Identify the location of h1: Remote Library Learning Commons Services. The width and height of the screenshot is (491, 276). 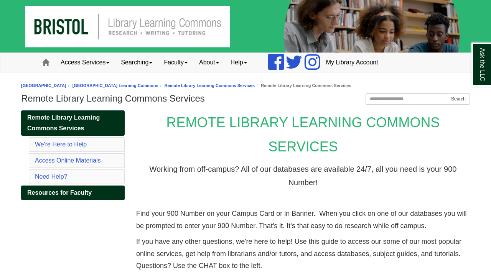
(246, 99).